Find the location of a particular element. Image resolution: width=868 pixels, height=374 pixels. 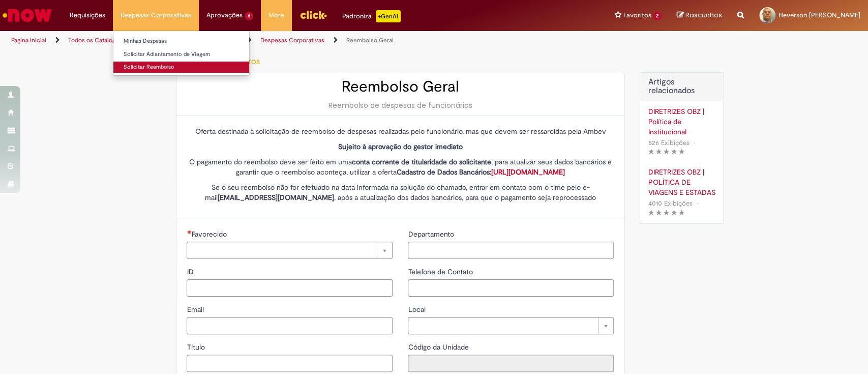

a: Minhas Despesas is located at coordinates (181, 41).